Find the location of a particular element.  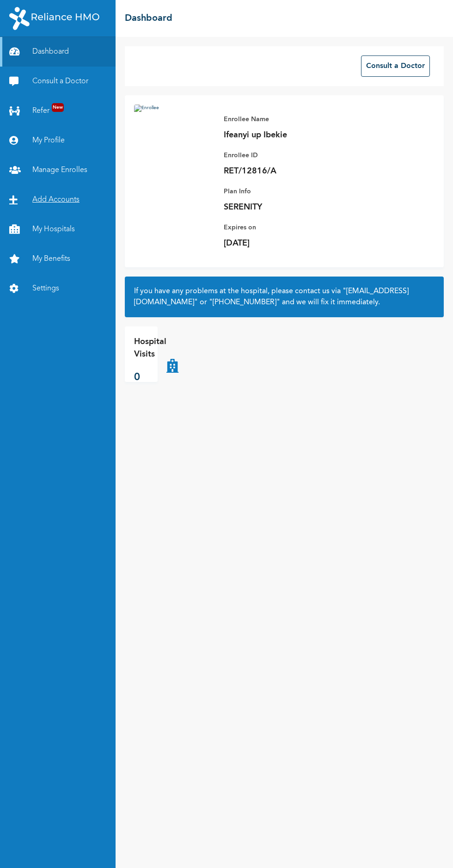

p: Enrollee Name is located at coordinates (288, 119).